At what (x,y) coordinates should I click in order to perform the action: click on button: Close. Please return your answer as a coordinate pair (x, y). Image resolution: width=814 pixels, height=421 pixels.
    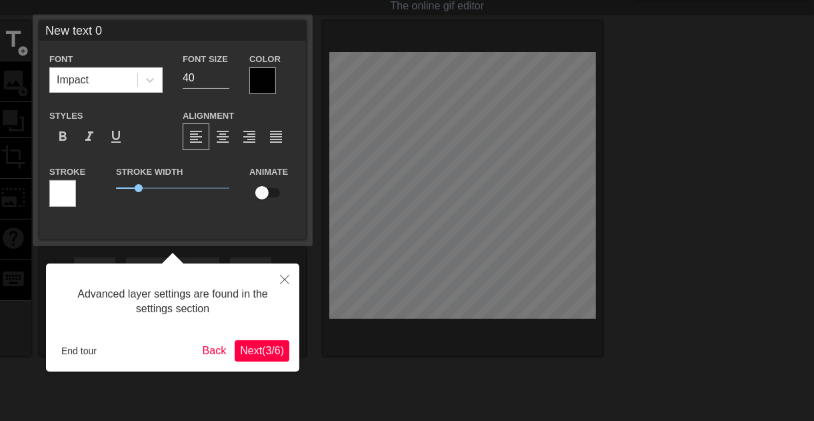
    Looking at the image, I should click on (285, 279).